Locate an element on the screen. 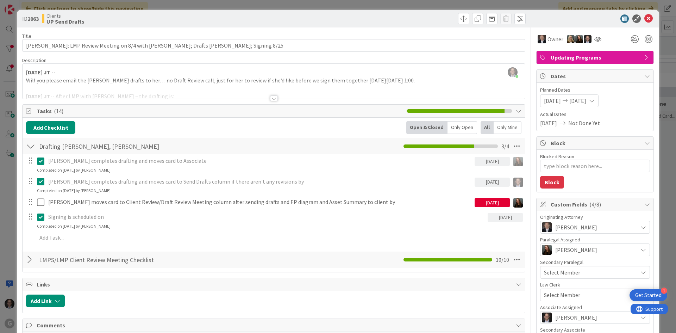 The height and width of the screenshot is (333, 676). div: 1 is located at coordinates (664, 291).